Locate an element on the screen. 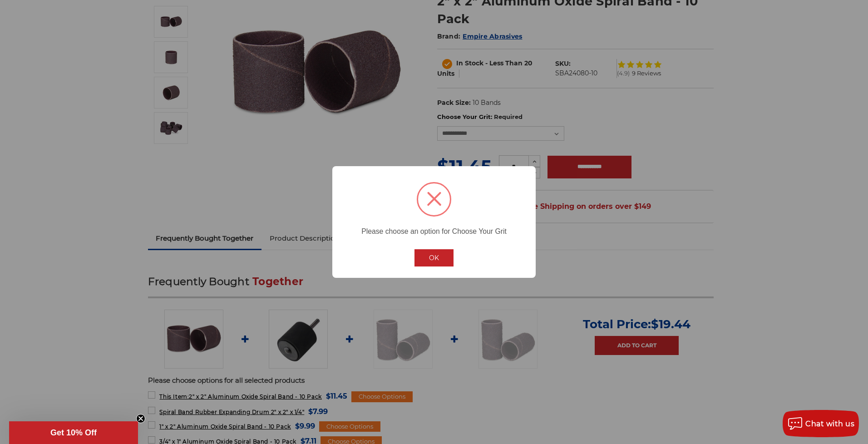 The height and width of the screenshot is (444, 868). button: Chat with us is located at coordinates (821, 424).